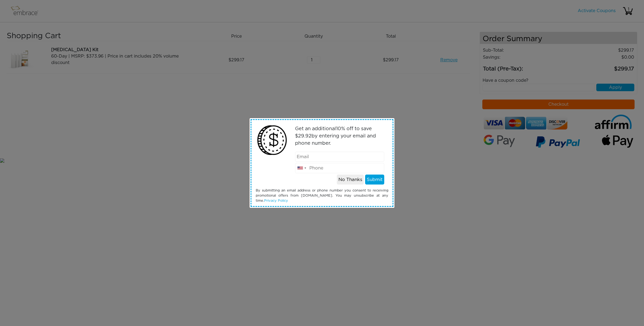  I want to click on a: Privacy Policy, so click(276, 201).